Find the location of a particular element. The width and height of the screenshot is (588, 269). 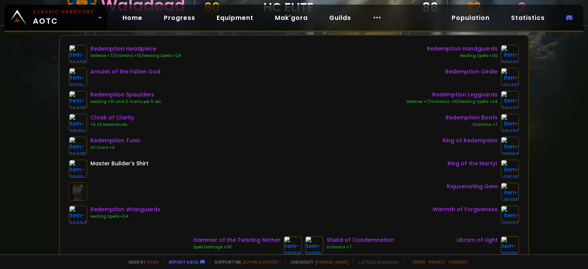

a: Privacy is located at coordinates (437, 262).